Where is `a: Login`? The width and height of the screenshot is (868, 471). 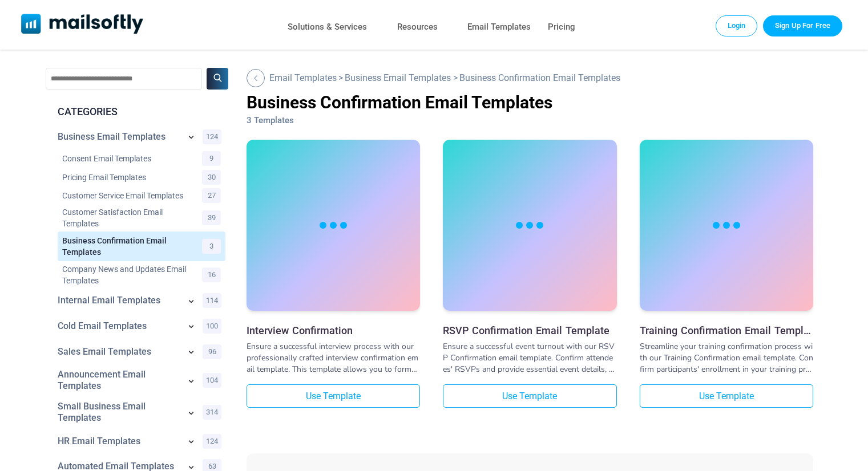 a: Login is located at coordinates (737, 25).